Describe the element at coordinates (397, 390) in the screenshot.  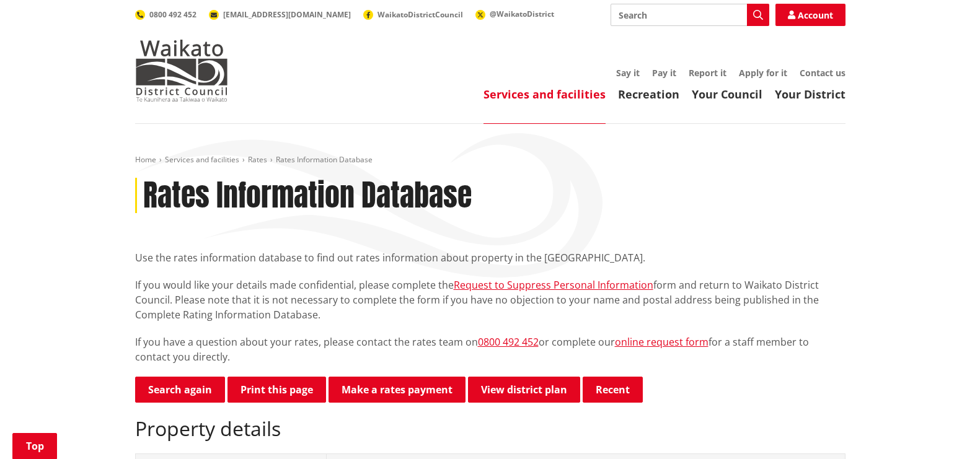
I see `a: Make a rates payment` at that location.